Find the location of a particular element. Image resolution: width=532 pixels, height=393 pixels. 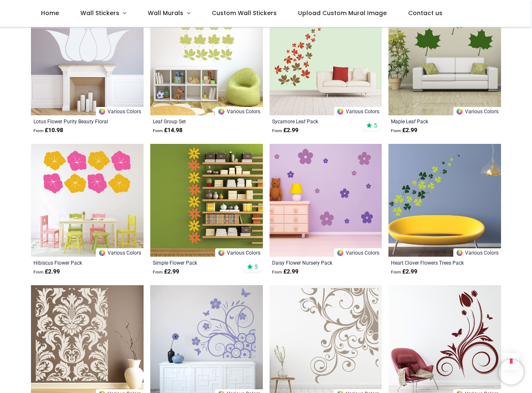

span: Custom Wall Stickers is located at coordinates (244, 13).